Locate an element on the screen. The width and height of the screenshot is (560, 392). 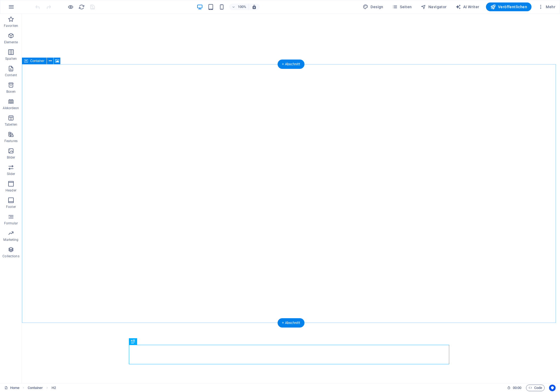
button: Seiten is located at coordinates (402, 7).